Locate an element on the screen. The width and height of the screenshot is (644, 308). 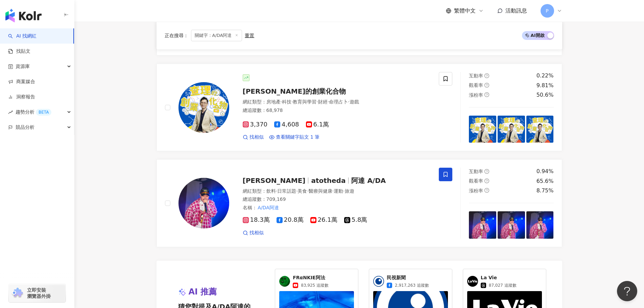
span: 房地產 is located at coordinates (274, 102).